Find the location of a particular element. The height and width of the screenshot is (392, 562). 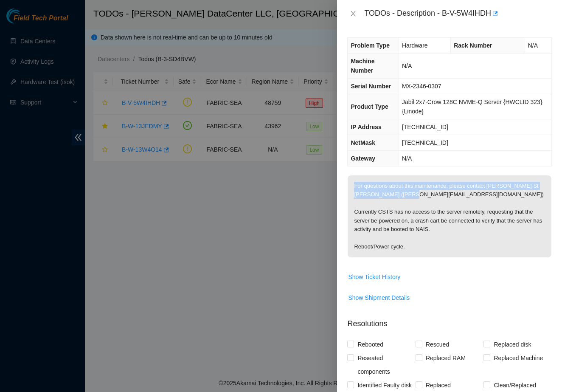

span: Rack Number is located at coordinates (473, 46).